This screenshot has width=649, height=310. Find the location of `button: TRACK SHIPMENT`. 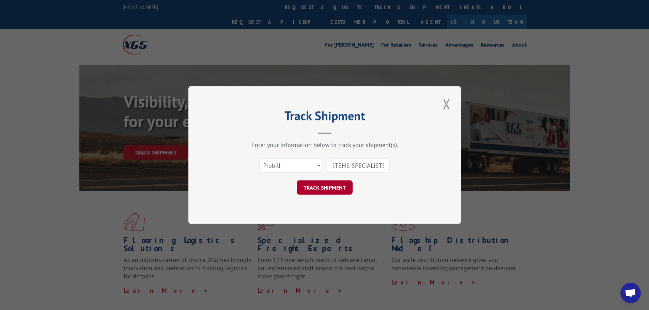

button: TRACK SHIPMENT is located at coordinates (325, 188).